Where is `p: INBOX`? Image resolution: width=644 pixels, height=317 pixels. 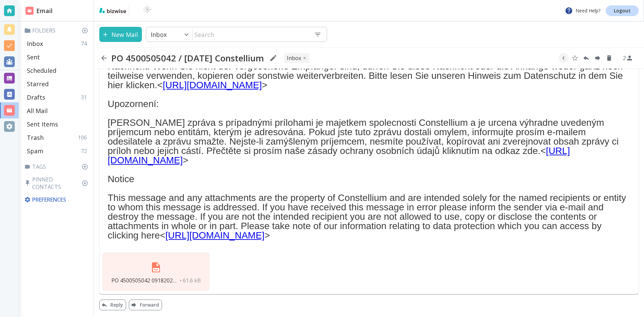
p: INBOX is located at coordinates (294, 58).